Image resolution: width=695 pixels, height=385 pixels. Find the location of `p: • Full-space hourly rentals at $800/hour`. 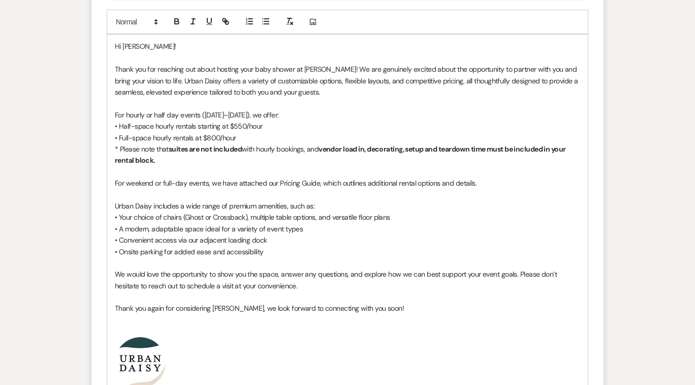

p: • Full-space hourly rentals at $800/hour is located at coordinates (348, 138).